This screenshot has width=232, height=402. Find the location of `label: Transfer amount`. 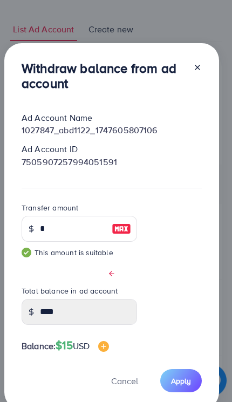

label: Transfer amount is located at coordinates (50, 208).